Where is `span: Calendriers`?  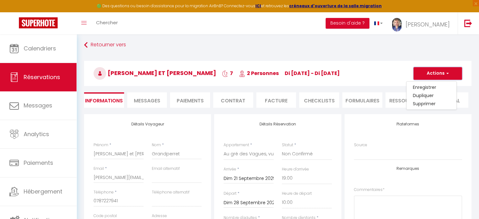
span: Calendriers is located at coordinates (40, 48).